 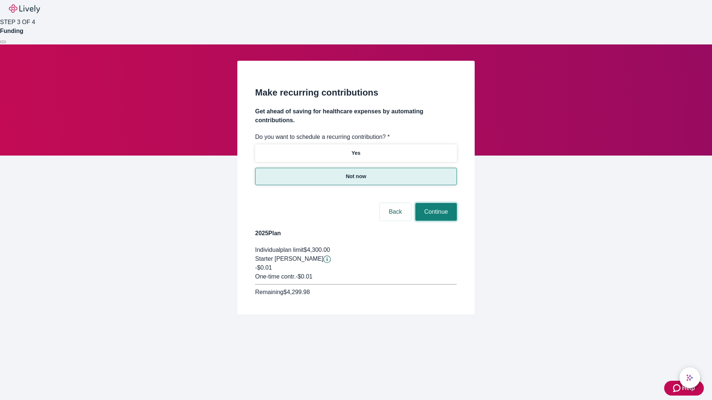 What do you see at coordinates (269, 292) in the screenshot?
I see `span: Remaining` at bounding box center [269, 292].